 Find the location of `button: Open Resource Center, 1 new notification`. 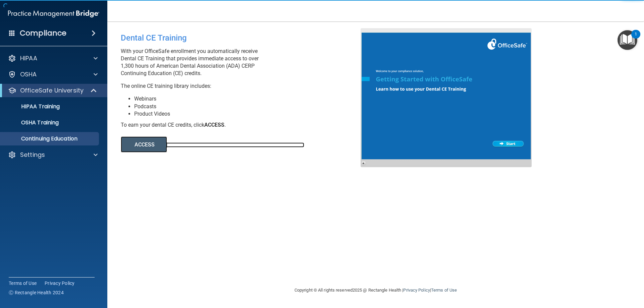

button: Open Resource Center, 1 new notification is located at coordinates (628, 40).